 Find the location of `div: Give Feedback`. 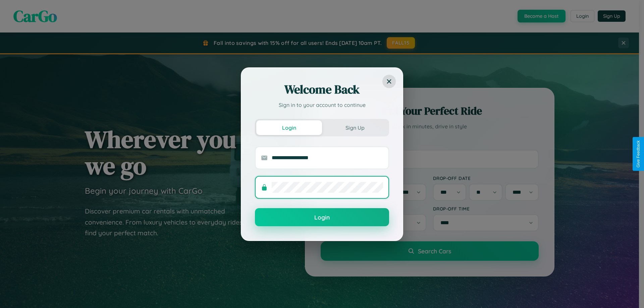

div: Give Feedback is located at coordinates (638, 154).